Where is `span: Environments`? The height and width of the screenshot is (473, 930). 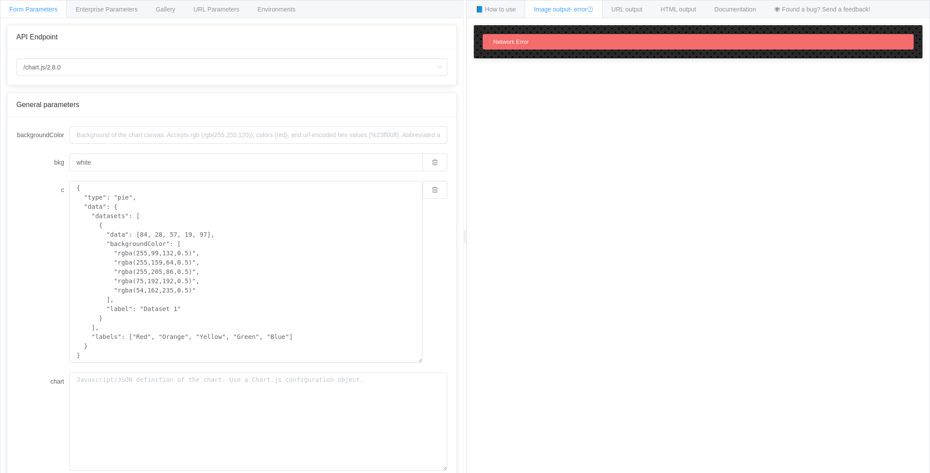 span: Environments is located at coordinates (276, 9).